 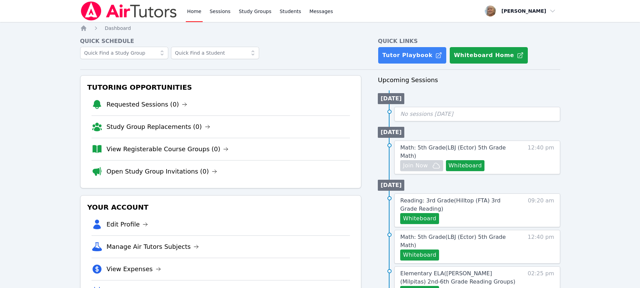 I want to click on img: Air Tutors, so click(x=129, y=11).